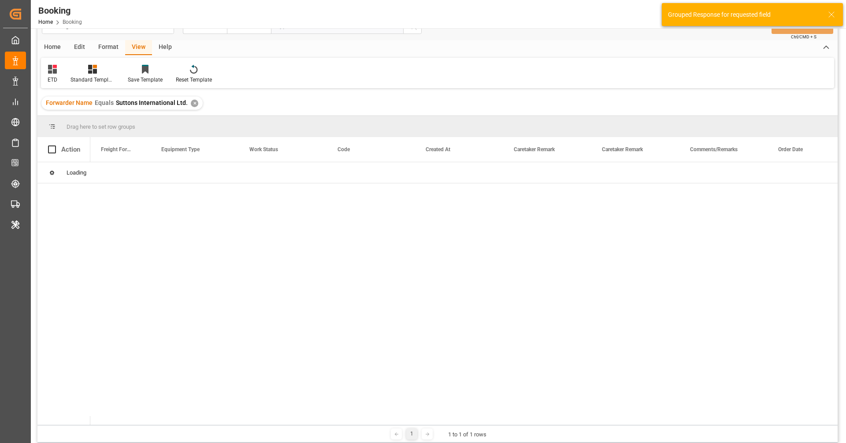 This screenshot has width=846, height=443. I want to click on span: Forwarder Name, so click(69, 103).